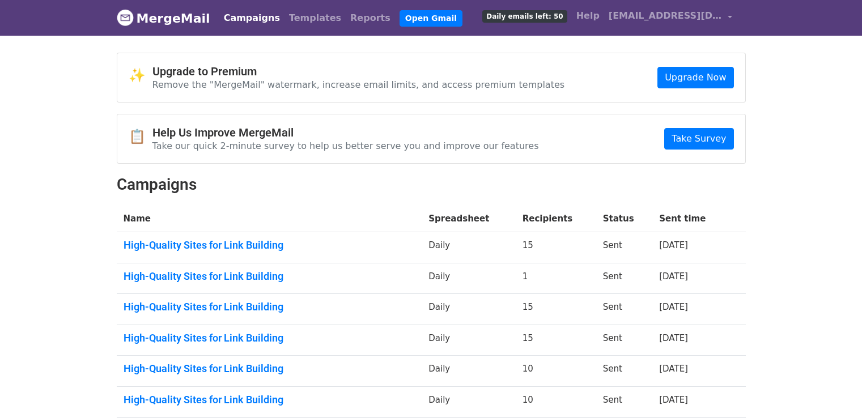 The width and height of the screenshot is (862, 418). I want to click on a: Reports, so click(370, 18).